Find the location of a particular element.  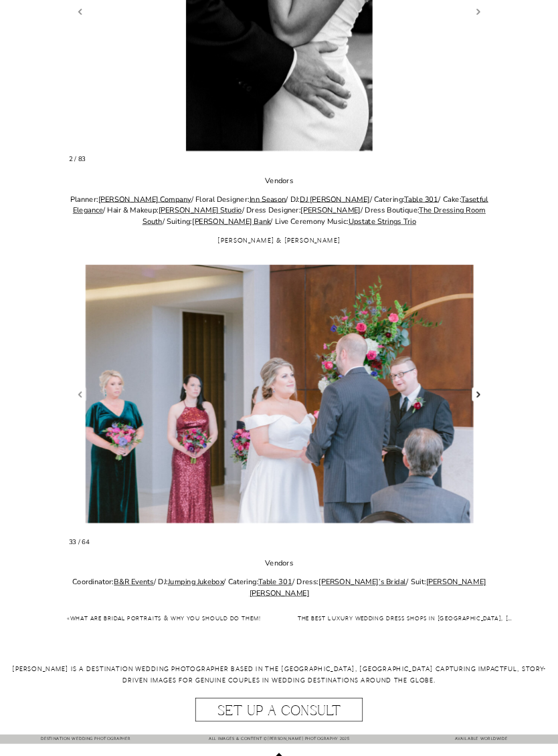

p: Planner: / Floral Designer: / DJ: / Catering: / Cake: / Hair & Makeup: / Dress Designer: / Dress ... is located at coordinates (279, 210).